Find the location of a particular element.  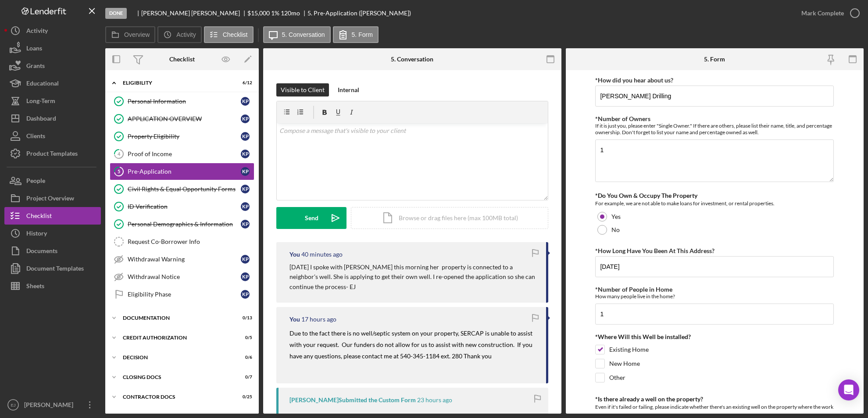

a: Property EligibilityKP is located at coordinates (182, 136).